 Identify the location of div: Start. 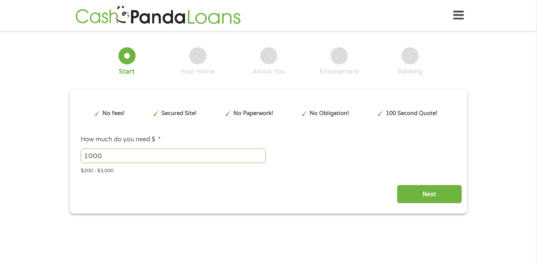
(127, 72).